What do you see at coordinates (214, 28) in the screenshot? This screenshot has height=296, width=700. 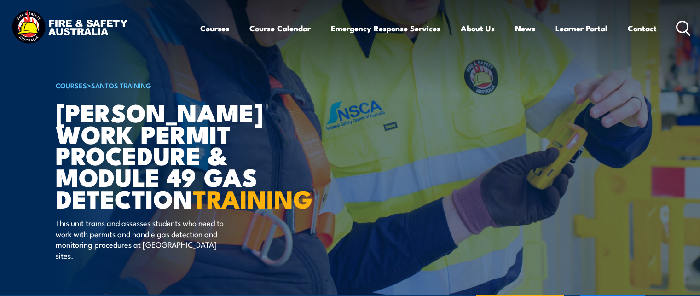 I see `a: Courses` at bounding box center [214, 28].